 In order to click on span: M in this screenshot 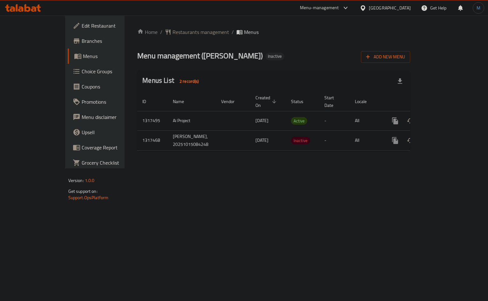, I will do `click(478, 8)`.